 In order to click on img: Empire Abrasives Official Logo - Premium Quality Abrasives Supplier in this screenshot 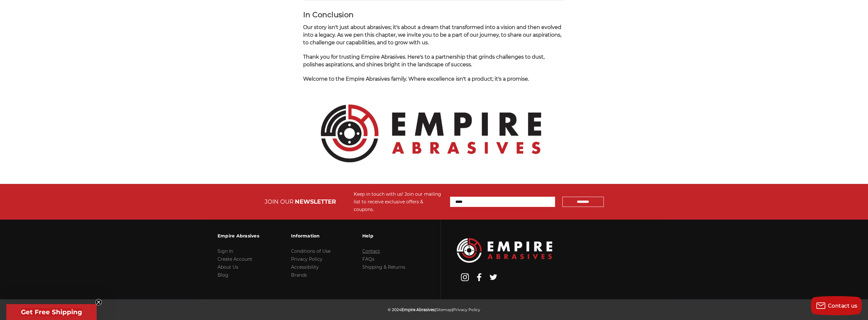, I will do `click(431, 133)`.